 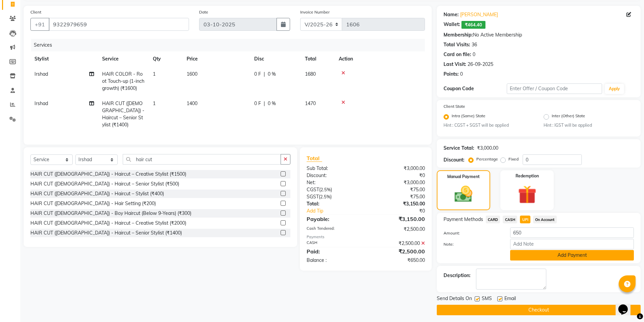 What do you see at coordinates (204, 12) in the screenshot?
I see `label: Date` at bounding box center [204, 12].